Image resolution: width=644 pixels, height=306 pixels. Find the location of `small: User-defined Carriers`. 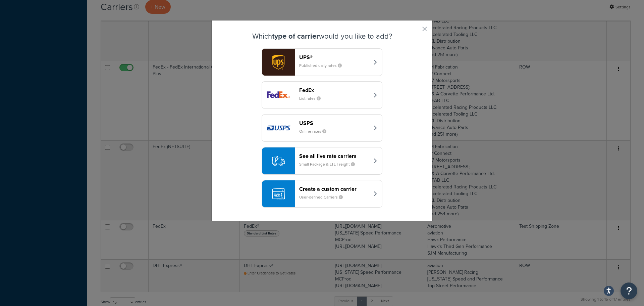

small: User-defined Carriers is located at coordinates (324, 197).